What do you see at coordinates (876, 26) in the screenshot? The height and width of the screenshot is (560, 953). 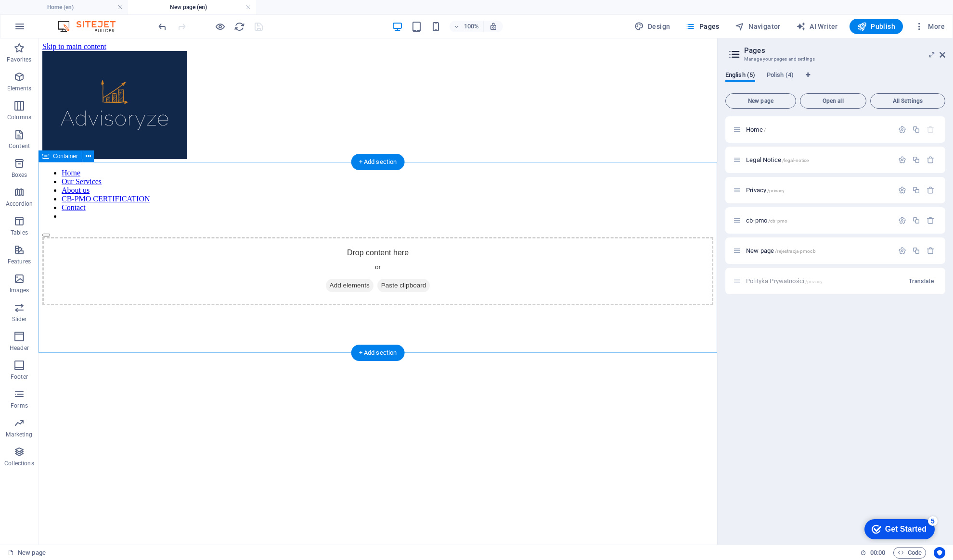 I see `button: Publish` at bounding box center [876, 26].